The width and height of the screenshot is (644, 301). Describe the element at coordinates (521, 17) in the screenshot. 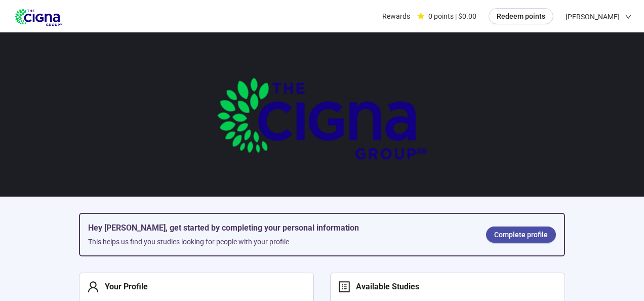

I see `button: Redeem points` at that location.